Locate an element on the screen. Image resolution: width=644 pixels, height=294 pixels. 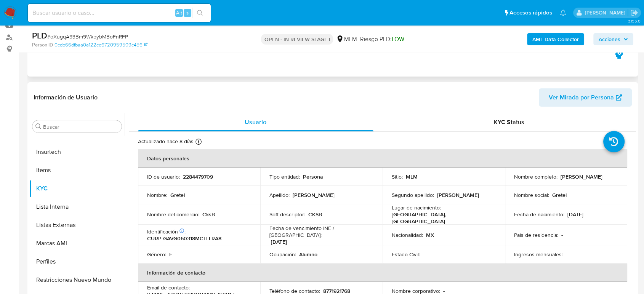
p: Ingresos mensuales : is located at coordinates (538, 254).